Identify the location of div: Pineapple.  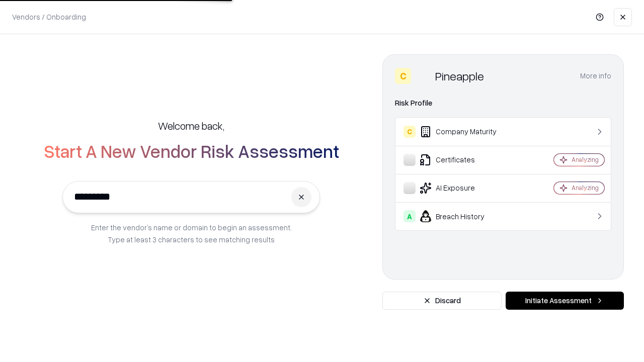
(459, 76).